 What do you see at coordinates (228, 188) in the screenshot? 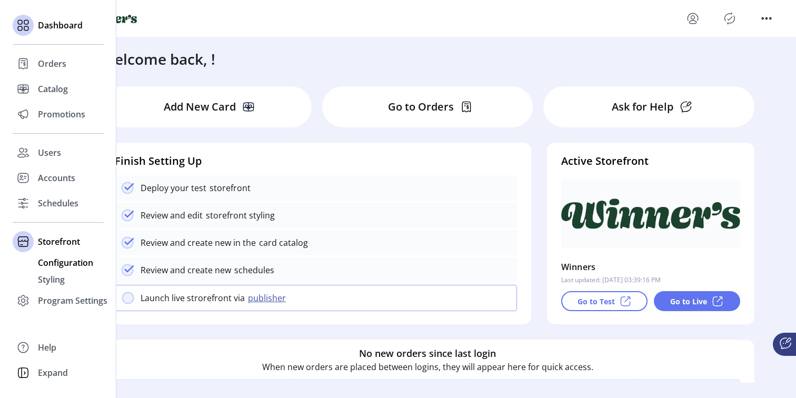
I see `p: storefront` at bounding box center [228, 188].